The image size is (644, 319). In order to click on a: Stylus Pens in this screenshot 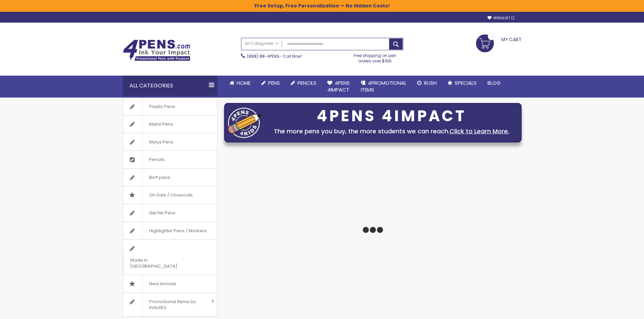, I will do `click(170, 142)`.